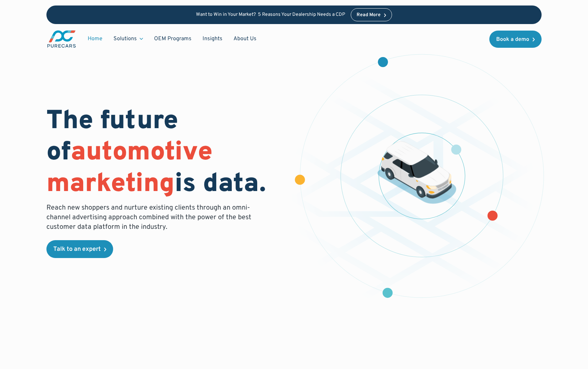 Image resolution: width=588 pixels, height=369 pixels. I want to click on a: OEM Programs, so click(173, 39).